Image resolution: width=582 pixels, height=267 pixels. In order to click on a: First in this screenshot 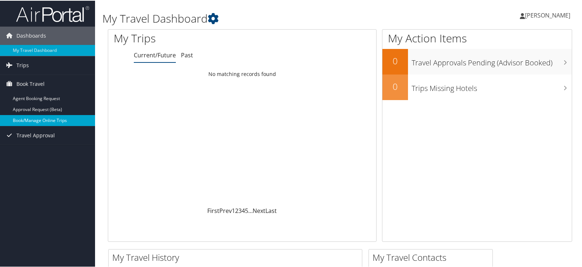, I will do `click(213, 210)`.